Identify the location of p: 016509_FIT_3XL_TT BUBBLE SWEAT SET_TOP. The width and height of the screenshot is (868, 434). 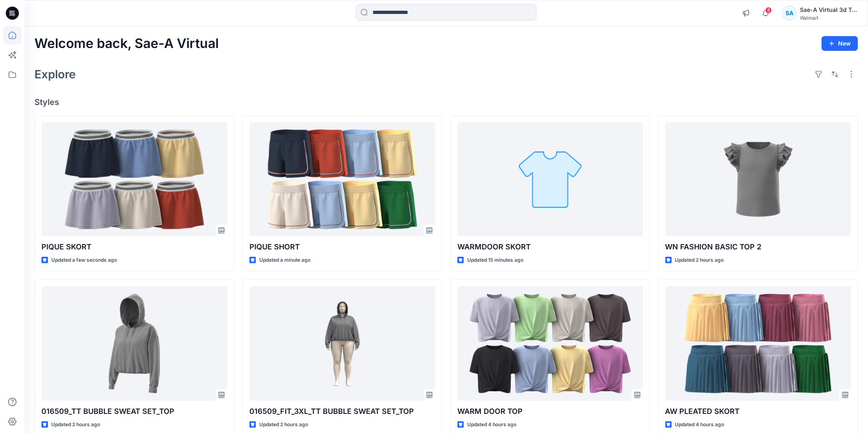
(342, 412).